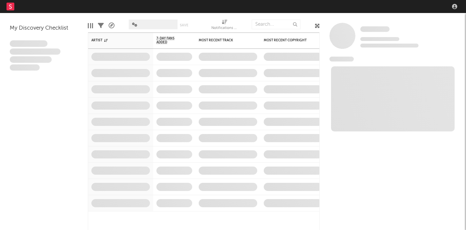 The width and height of the screenshot is (466, 230). I want to click on span: 0 fans last week, so click(390, 46).